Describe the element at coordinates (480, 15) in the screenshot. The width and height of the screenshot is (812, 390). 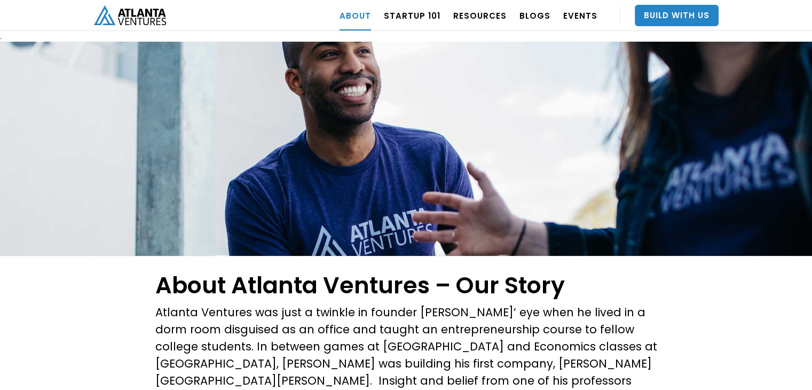
I see `a: RESOURCES` at that location.